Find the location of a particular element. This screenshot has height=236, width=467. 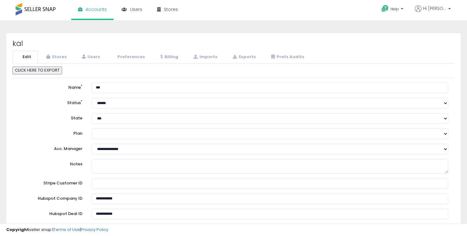

a: Billing is located at coordinates (169, 57).